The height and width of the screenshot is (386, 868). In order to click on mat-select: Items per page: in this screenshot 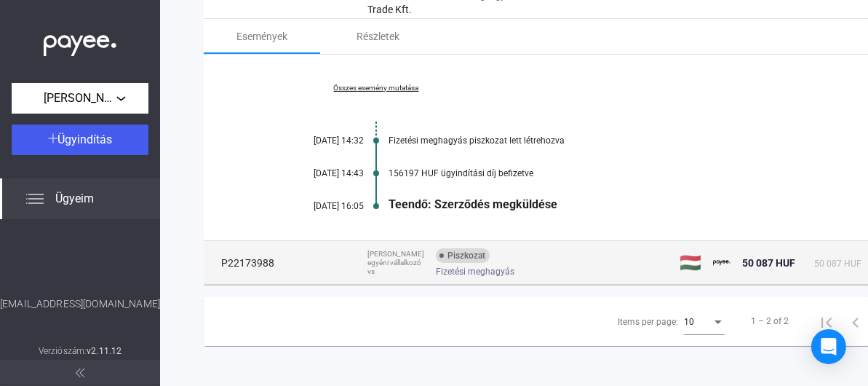, I will do `click(705, 320)`.